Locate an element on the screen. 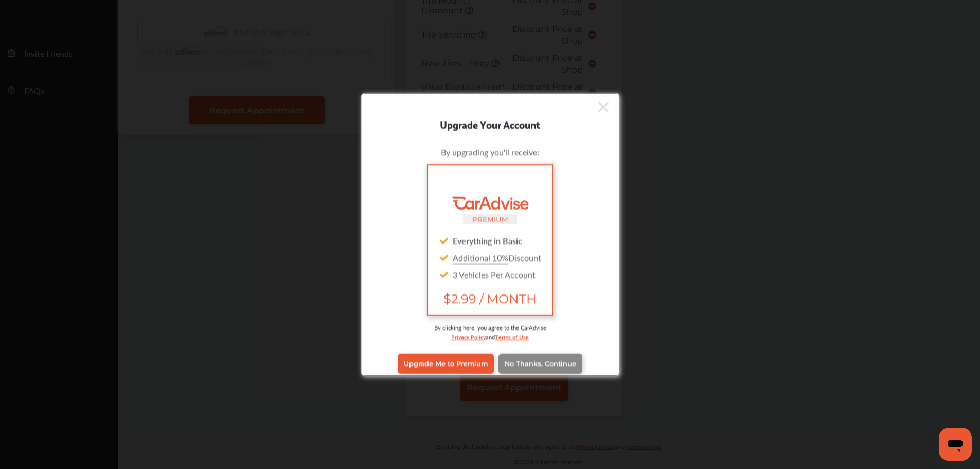 This screenshot has height=469, width=980. div: 3 Vehicles Per Account is located at coordinates (490, 274).